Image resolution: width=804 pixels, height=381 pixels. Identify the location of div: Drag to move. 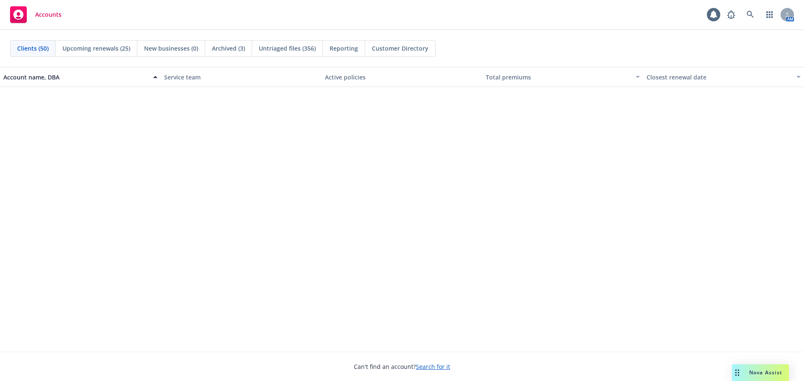
(737, 373).